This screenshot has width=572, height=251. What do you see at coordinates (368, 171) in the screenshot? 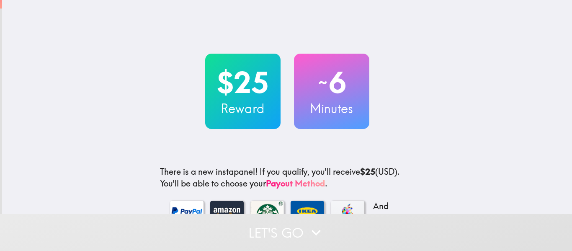
I see `b: $25` at bounding box center [368, 171].